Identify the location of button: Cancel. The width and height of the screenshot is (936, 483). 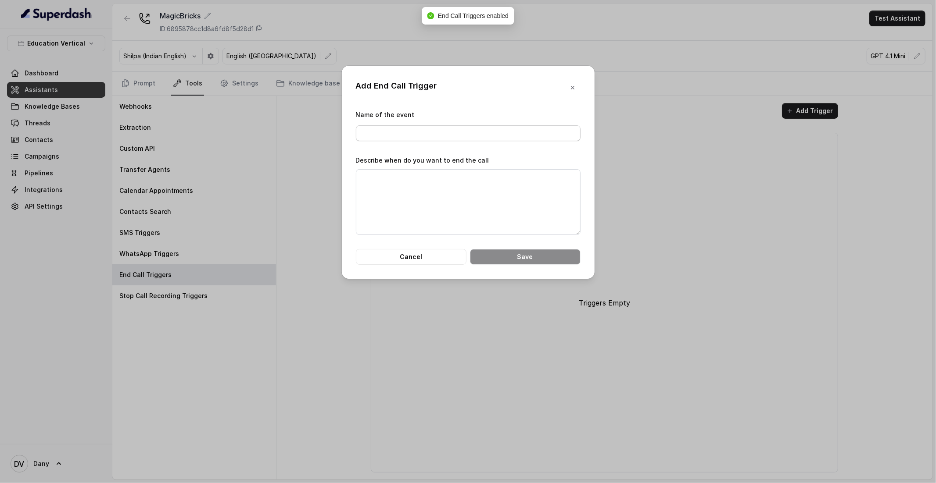
(411, 257).